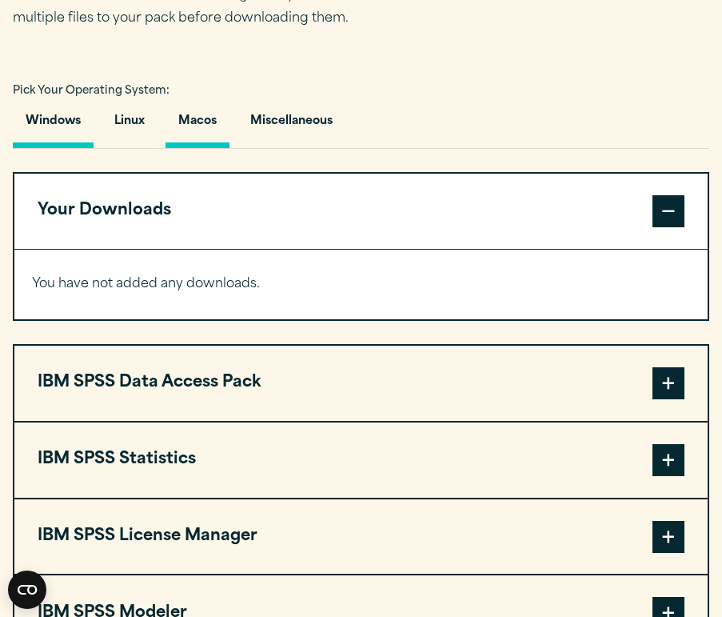  What do you see at coordinates (361, 284) in the screenshot?
I see `div: Your Downloads` at bounding box center [361, 284].